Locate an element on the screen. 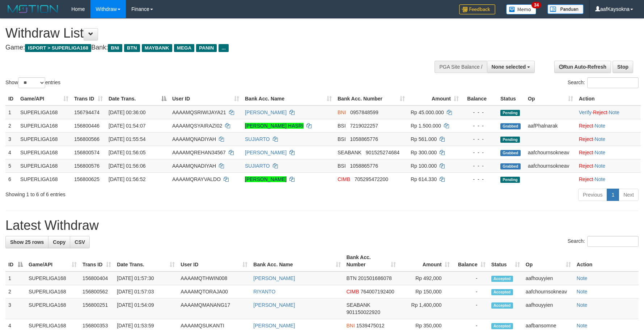 The width and height of the screenshot is (644, 331). h4: Game: Bank: is located at coordinates (214, 48).